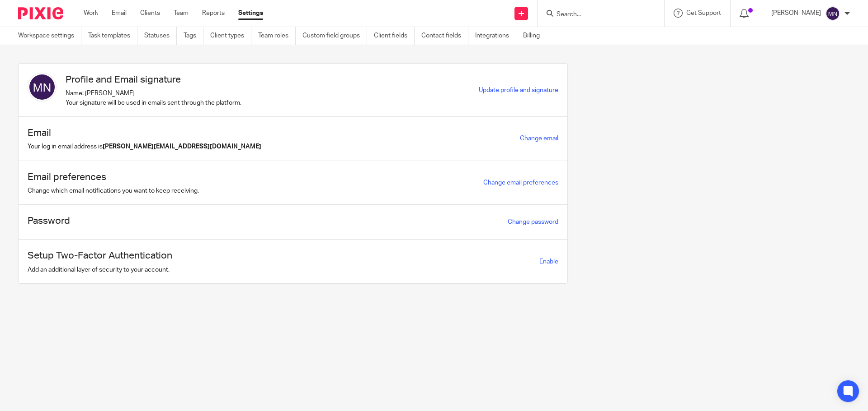  Describe the element at coordinates (119, 13) in the screenshot. I see `a: Email` at that location.